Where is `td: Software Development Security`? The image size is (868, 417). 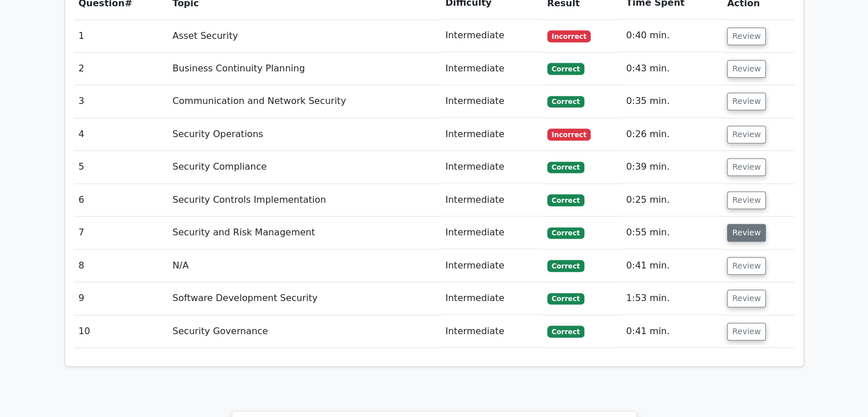
td: Software Development Security is located at coordinates (304, 298).